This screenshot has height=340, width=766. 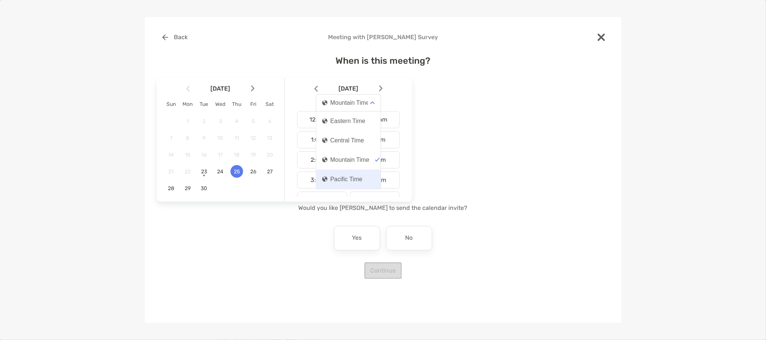 What do you see at coordinates (601, 37) in the screenshot?
I see `img: close modal` at bounding box center [601, 37].